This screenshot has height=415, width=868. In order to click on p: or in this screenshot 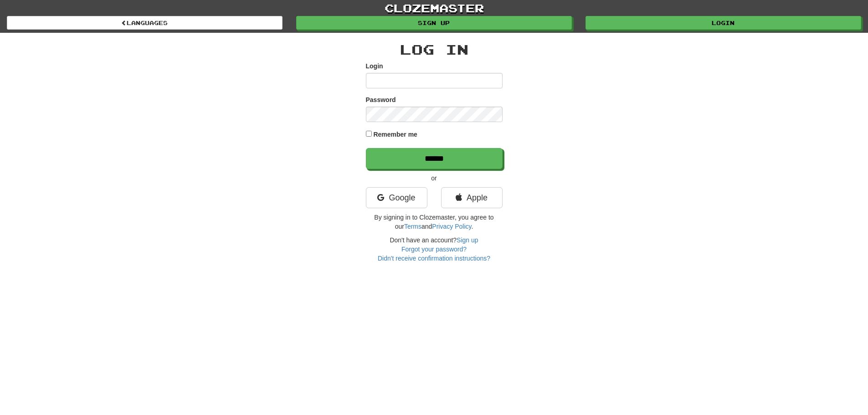, I will do `click(435, 178)`.